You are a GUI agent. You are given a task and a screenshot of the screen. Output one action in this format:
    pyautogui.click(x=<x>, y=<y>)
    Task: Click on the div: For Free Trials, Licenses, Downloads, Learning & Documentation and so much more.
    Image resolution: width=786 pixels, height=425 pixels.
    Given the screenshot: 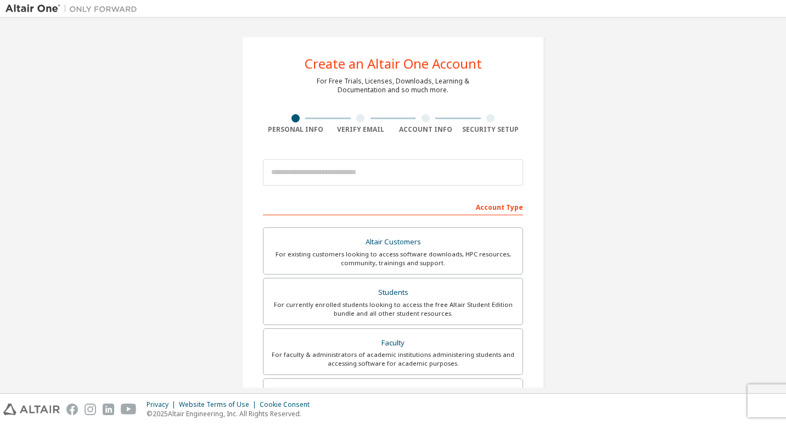 What is the action you would take?
    pyautogui.click(x=393, y=86)
    